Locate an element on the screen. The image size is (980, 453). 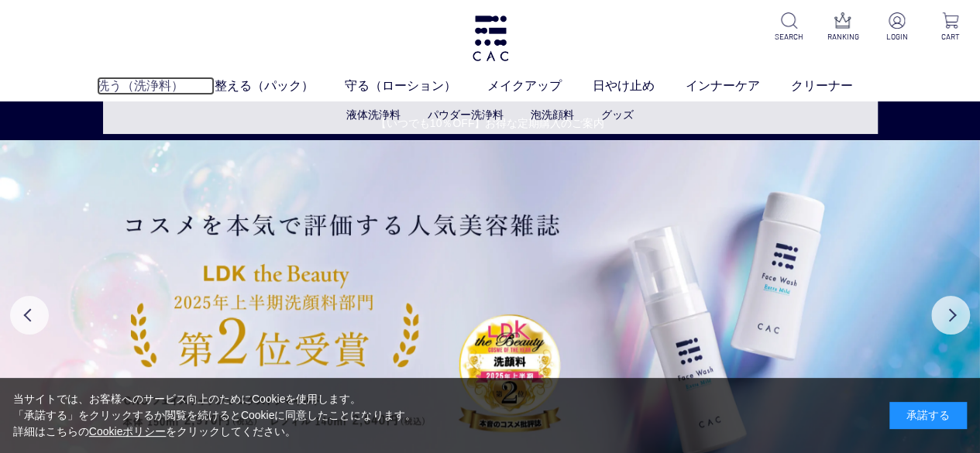
a: グッズ is located at coordinates (617, 115).